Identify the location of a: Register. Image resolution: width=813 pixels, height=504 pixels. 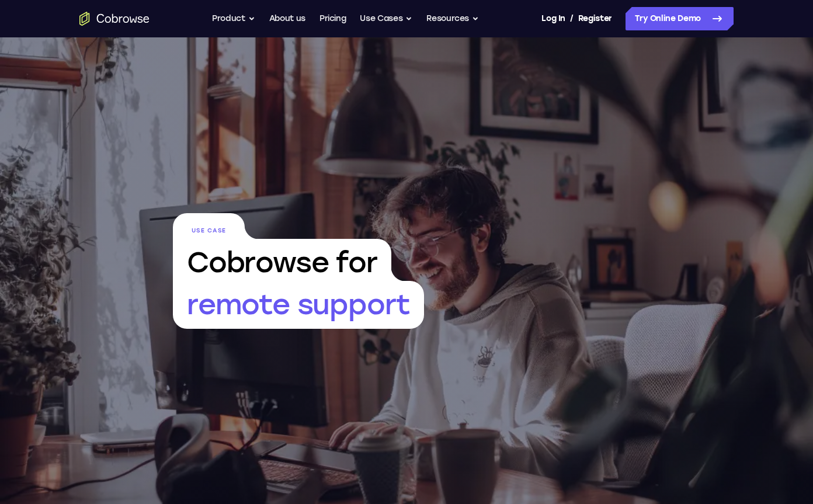
(595, 19).